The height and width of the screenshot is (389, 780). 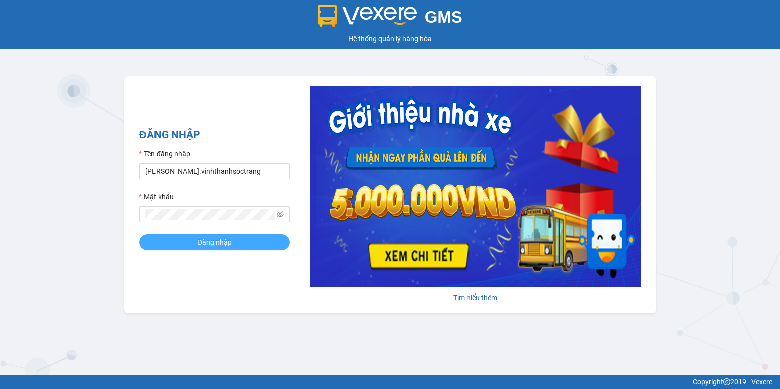 I want to click on h2: ĐĂNG NHẬP, so click(x=215, y=134).